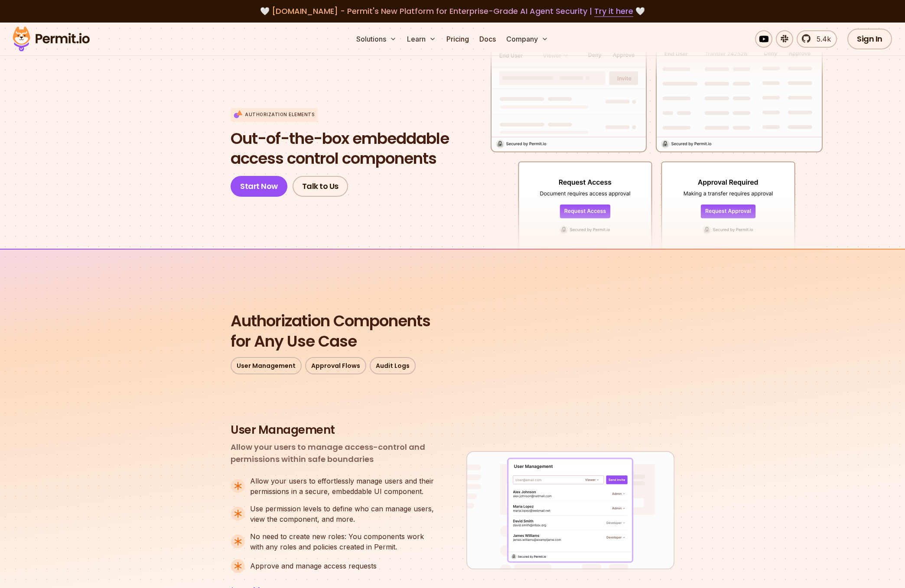 The height and width of the screenshot is (588, 905). What do you see at coordinates (313, 565) in the screenshot?
I see `p: Approve and manage access requests` at bounding box center [313, 565].